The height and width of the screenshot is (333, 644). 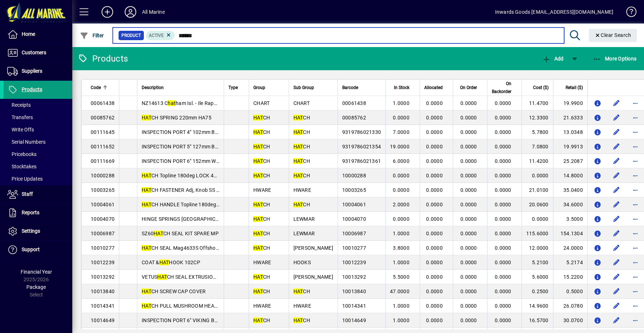 What do you see at coordinates (628, 13) in the screenshot?
I see `a: Knowledge Base` at bounding box center [628, 13].